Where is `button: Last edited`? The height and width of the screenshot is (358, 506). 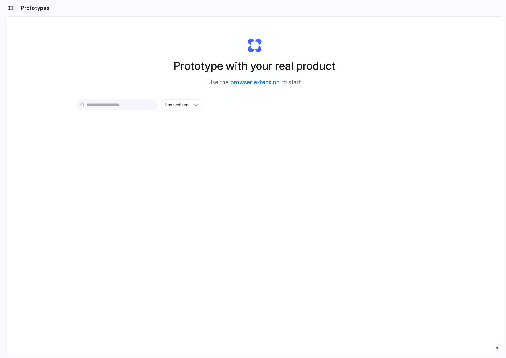
button: Last edited is located at coordinates (181, 105).